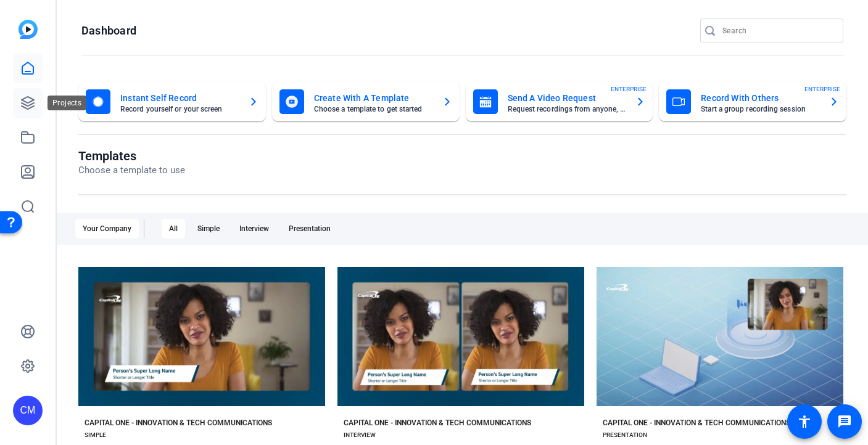 This screenshot has height=445, width=868. What do you see at coordinates (95, 435) in the screenshot?
I see `div: SIMPLE` at bounding box center [95, 435].